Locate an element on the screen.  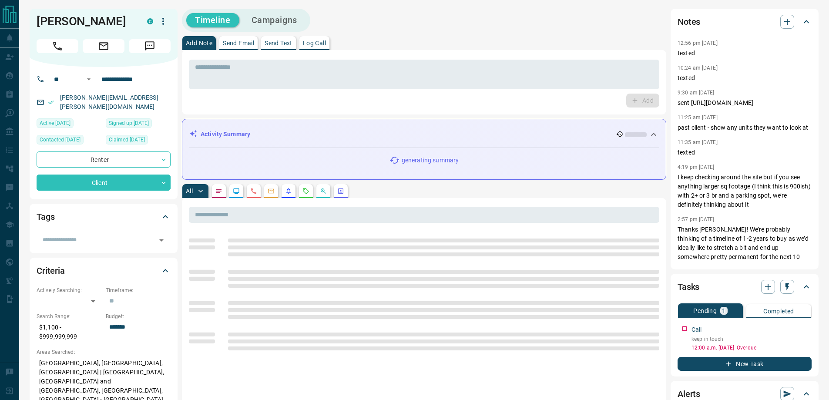
div: Criteria is located at coordinates (104, 271).